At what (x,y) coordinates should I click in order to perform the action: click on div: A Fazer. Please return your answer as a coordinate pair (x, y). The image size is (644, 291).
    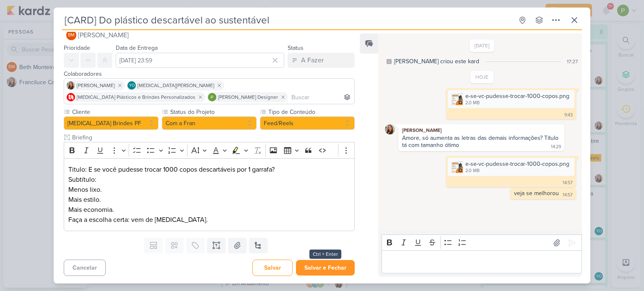
    Looking at the image, I should click on (312, 61).